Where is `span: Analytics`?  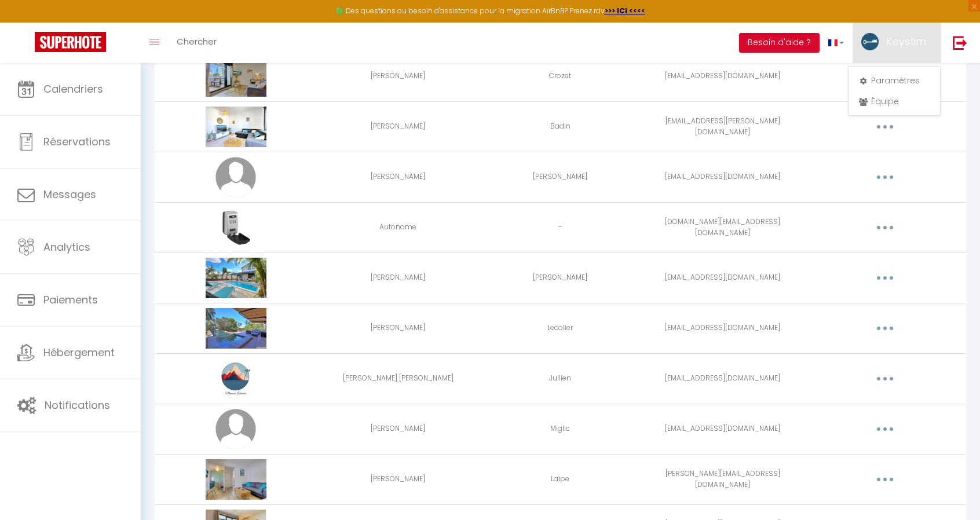 span: Analytics is located at coordinates (66, 247).